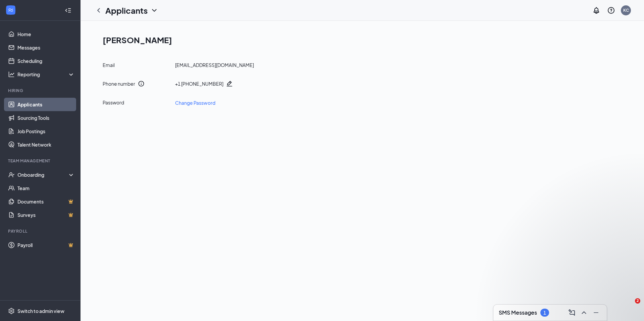  I want to click on div: Payroll, so click(41, 231).